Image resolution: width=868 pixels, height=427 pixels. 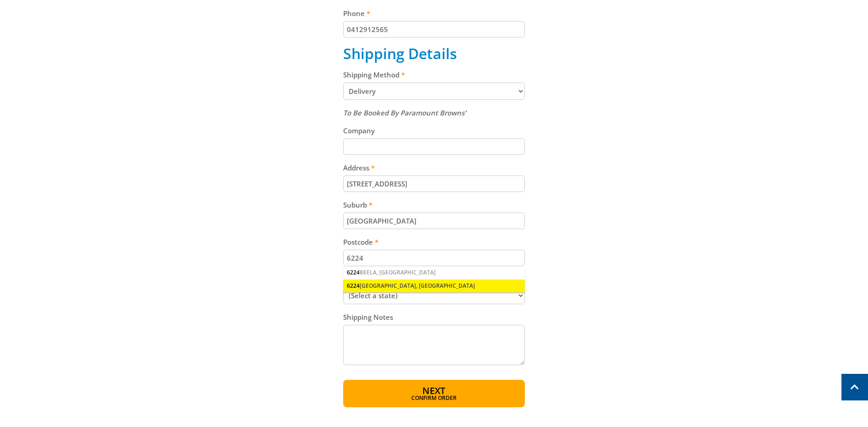 I want to click on label: Address, so click(x=434, y=167).